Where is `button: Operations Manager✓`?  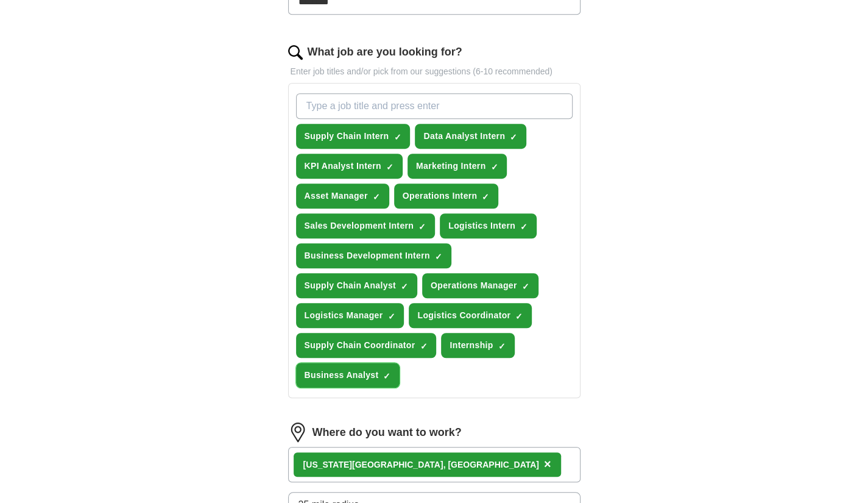 button: Operations Manager✓ is located at coordinates (480, 286).